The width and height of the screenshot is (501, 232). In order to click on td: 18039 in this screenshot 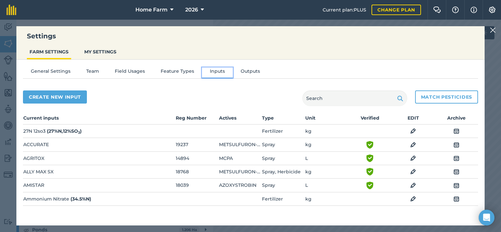, I will do `click(197, 185)`.